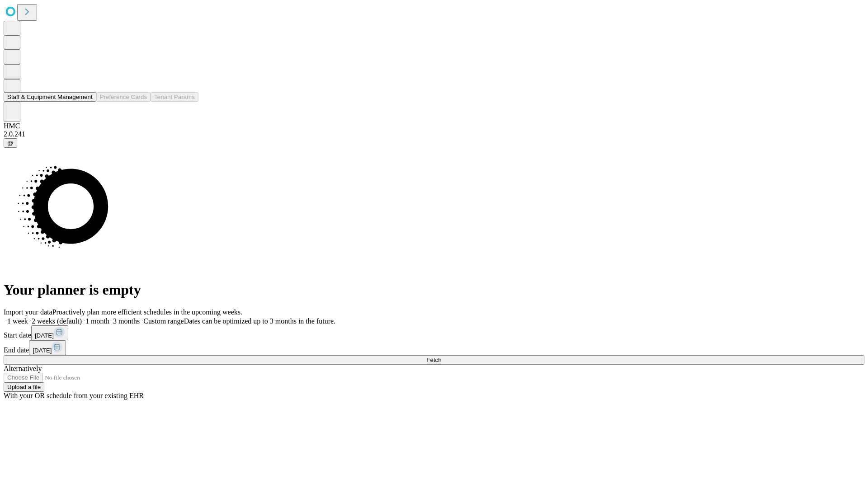 The image size is (868, 488). Describe the element at coordinates (74, 396) in the screenshot. I see `span: With your OR schedule from your existing EHR` at that location.